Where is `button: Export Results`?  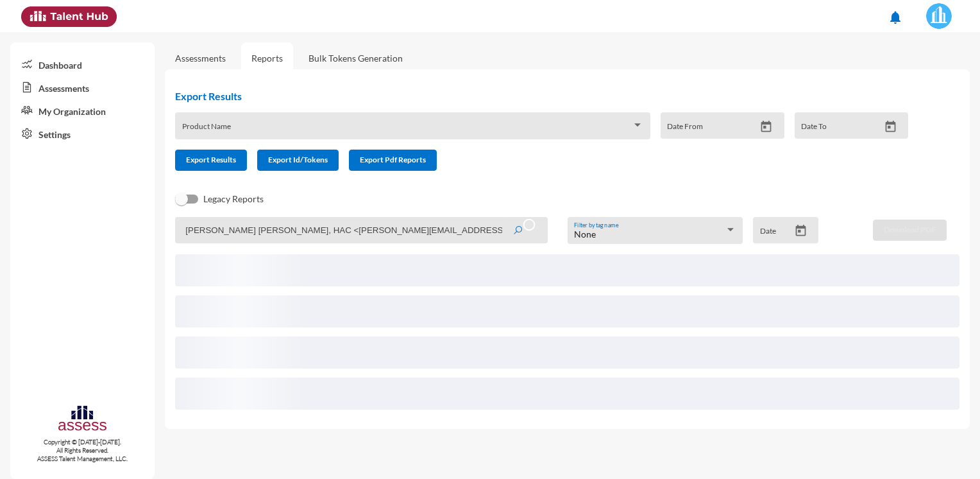
button: Export Results is located at coordinates (211, 160).